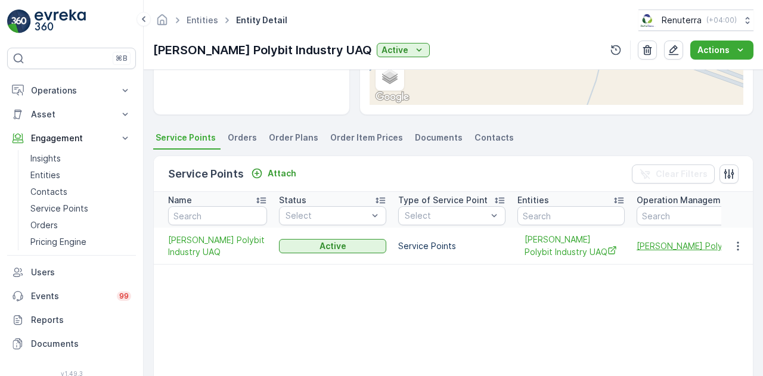 This screenshot has width=763, height=376. I want to click on a: Reports, so click(72, 320).